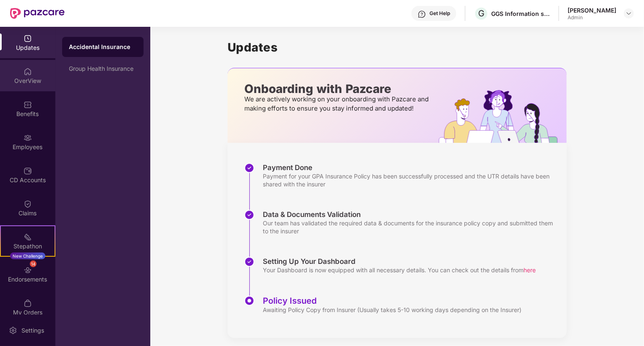 The image size is (644, 346). What do you see at coordinates (392, 310) in the screenshot?
I see `div: Awaiting Policy Copy from Insurer (Usually takes 5-10 working days depending on the Insurer)` at bounding box center [392, 310].